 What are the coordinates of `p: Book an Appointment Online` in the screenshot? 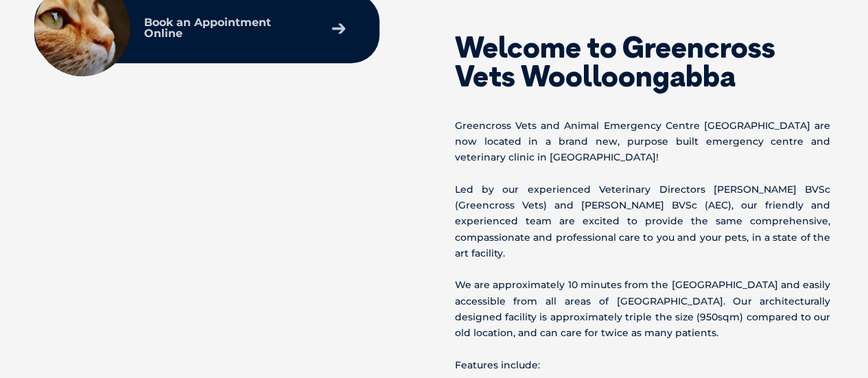 It's located at (226, 28).